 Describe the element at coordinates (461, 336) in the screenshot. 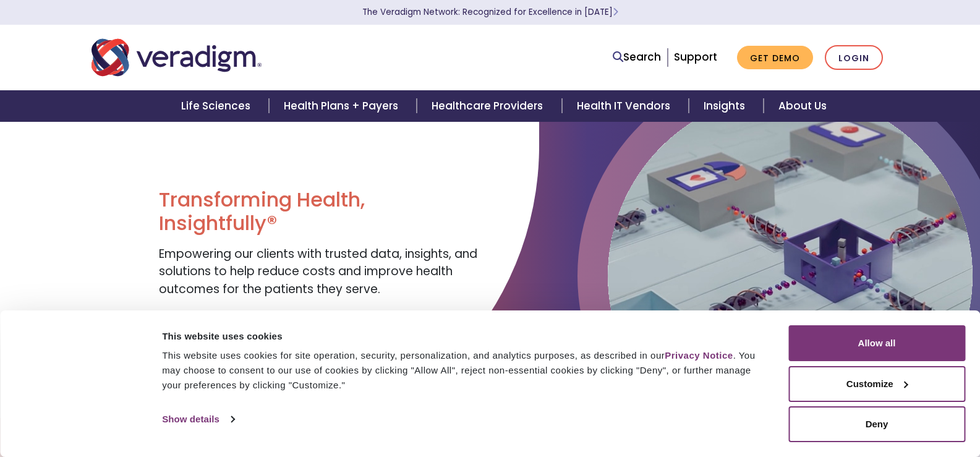

I see `div: This website uses cookies` at that location.